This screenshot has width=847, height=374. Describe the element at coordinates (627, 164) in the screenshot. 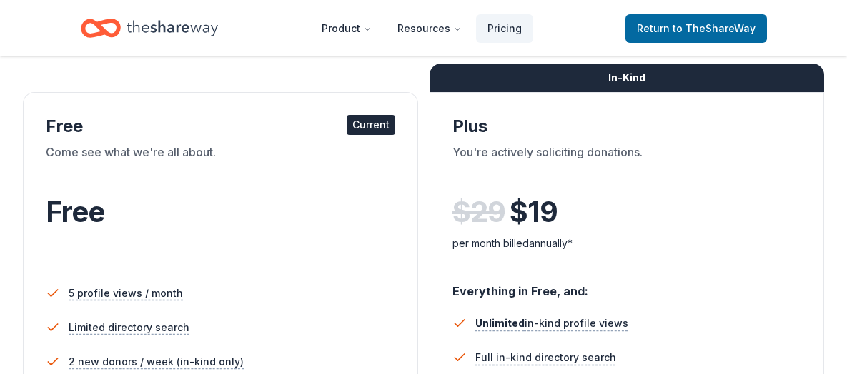

I see `div: You're actively soliciting donations.` at that location.